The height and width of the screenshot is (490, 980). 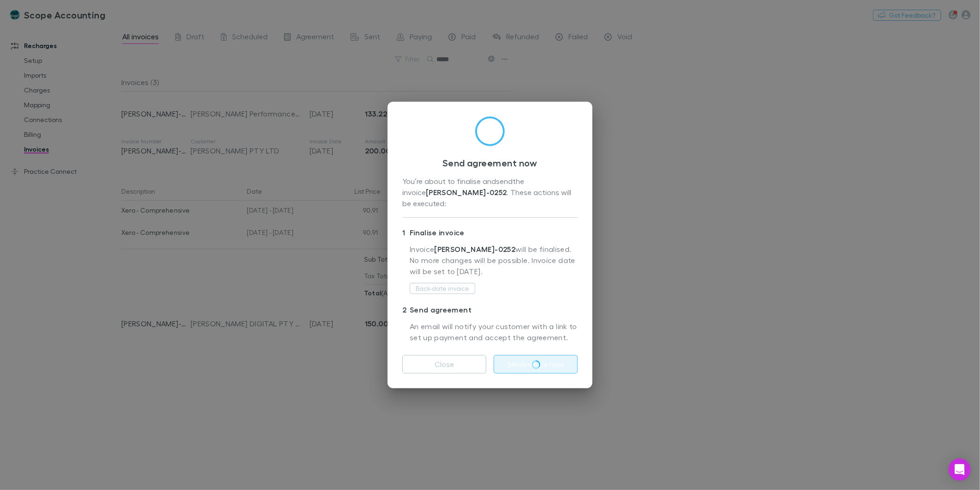 What do you see at coordinates (490, 232) in the screenshot?
I see `p: Finalise invoice` at bounding box center [490, 232].